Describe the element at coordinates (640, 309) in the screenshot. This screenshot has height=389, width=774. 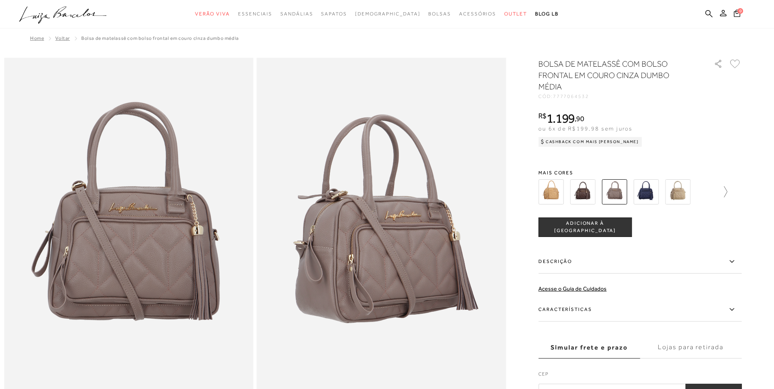
I see `label: Características` at that location.